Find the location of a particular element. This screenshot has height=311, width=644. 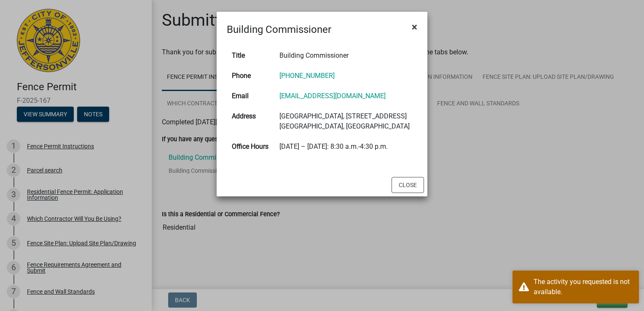

div: The activity you requested is not available. is located at coordinates (583, 287).